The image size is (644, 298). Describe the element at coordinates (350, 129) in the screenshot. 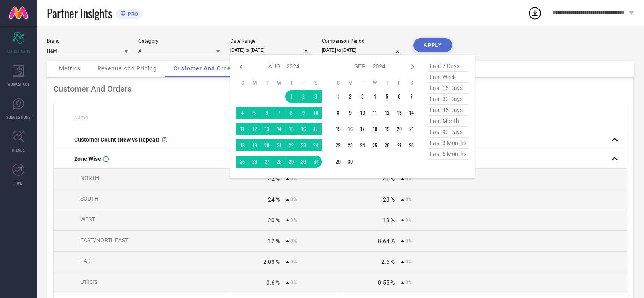

I see `td: Mon Sep 16 2024` at that location.